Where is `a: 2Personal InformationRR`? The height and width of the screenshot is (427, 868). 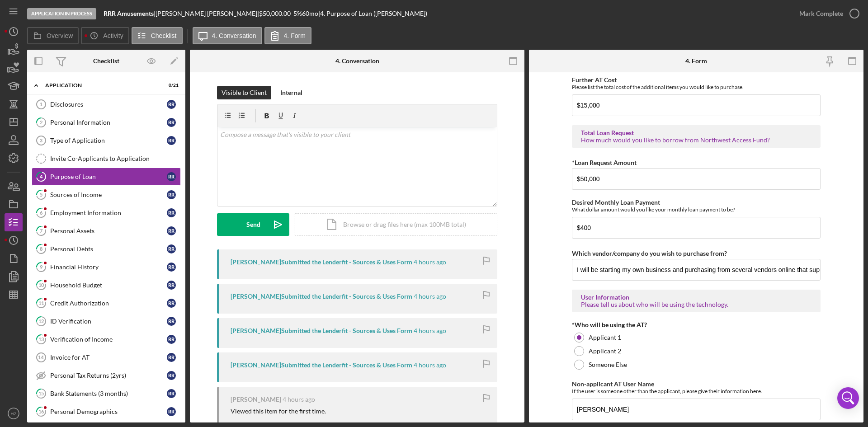
a: 2Personal InformationRR is located at coordinates (106, 122).